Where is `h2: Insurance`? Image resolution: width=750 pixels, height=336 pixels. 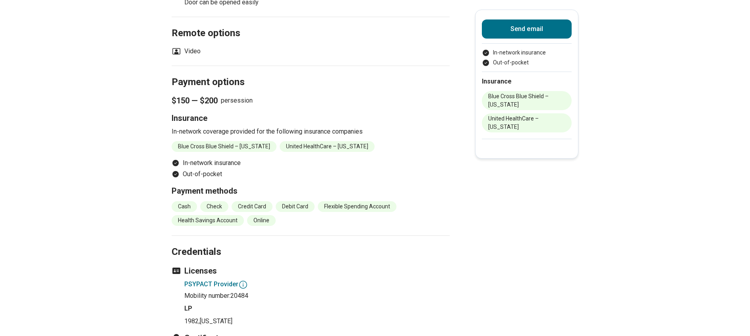 h2: Insurance is located at coordinates (527, 81).